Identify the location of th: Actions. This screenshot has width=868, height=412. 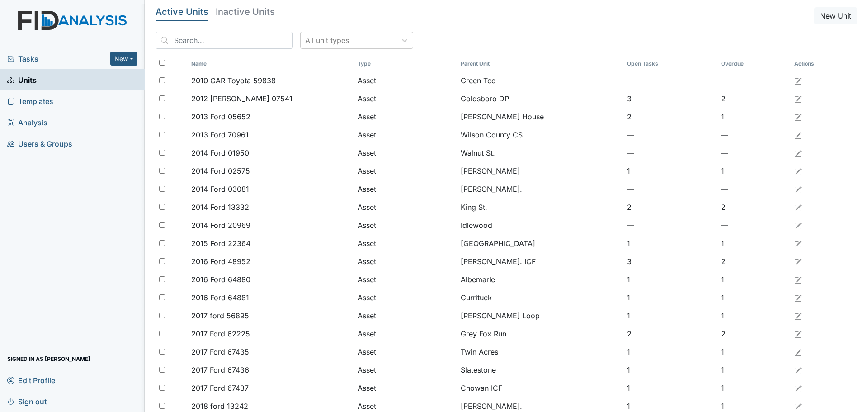
(813, 64).